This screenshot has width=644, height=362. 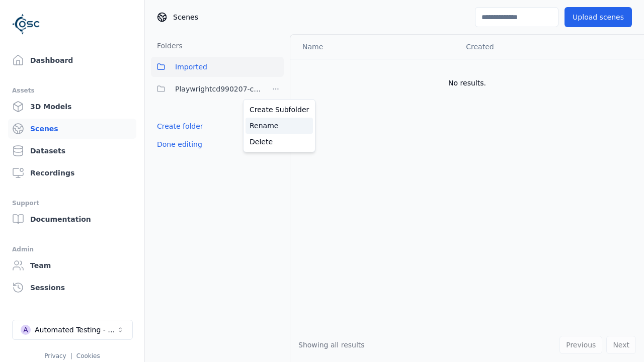 What do you see at coordinates (279, 142) in the screenshot?
I see `a: Delete` at bounding box center [279, 142].